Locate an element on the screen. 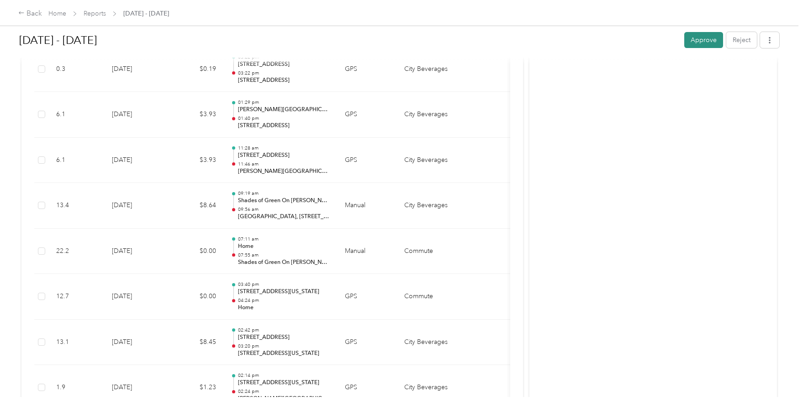  p: 11:46 am is located at coordinates (284, 164).